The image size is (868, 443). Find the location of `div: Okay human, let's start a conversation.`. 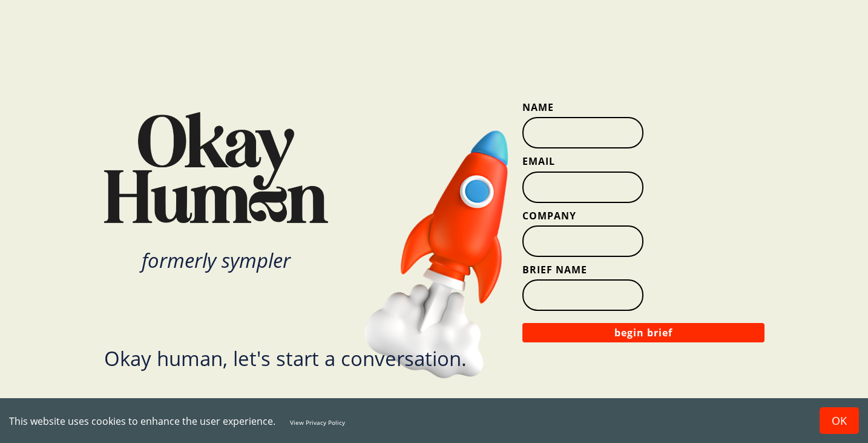

div: Okay human, let's start a conversation. is located at coordinates (285, 358).